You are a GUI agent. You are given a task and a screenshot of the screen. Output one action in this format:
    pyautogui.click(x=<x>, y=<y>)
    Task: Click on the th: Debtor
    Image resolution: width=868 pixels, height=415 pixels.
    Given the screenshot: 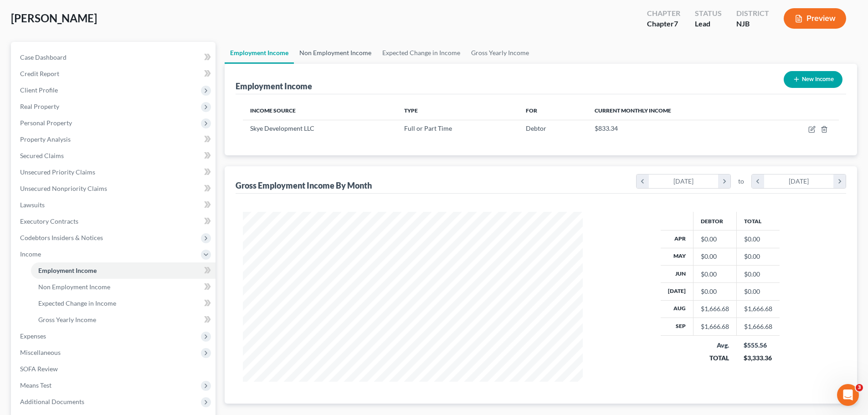 What is the action you would take?
    pyautogui.click(x=714, y=221)
    